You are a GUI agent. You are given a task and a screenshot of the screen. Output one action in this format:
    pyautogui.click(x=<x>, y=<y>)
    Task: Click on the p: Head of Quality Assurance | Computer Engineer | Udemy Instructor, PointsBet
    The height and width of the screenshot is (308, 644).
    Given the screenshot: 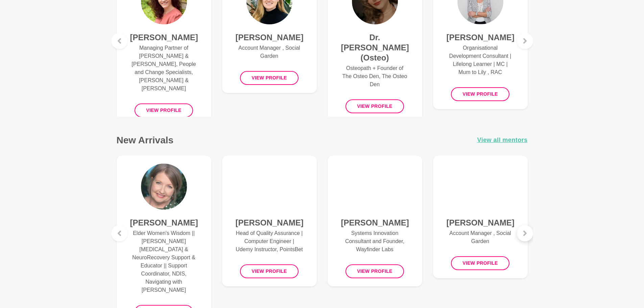 What is the action you would take?
    pyautogui.click(x=269, y=241)
    